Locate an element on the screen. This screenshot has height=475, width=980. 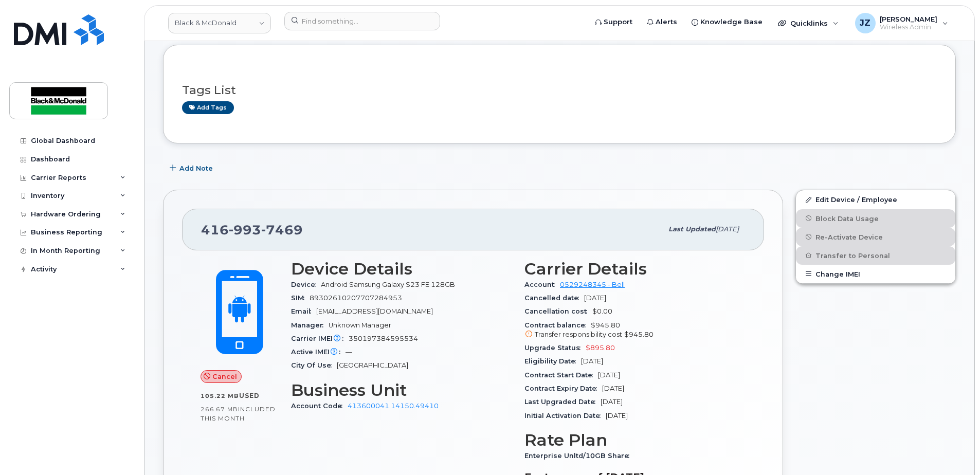
span: 7469 is located at coordinates (282, 230).